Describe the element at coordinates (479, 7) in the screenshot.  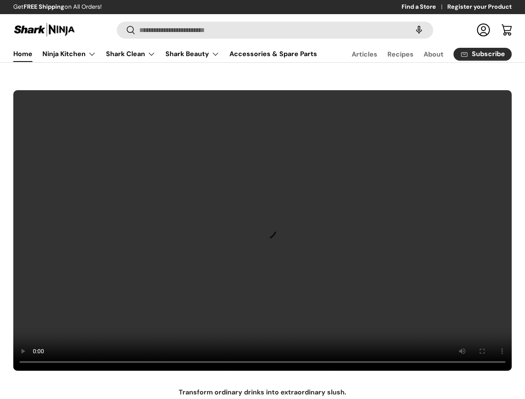
I see `a: Register your Product` at that location.